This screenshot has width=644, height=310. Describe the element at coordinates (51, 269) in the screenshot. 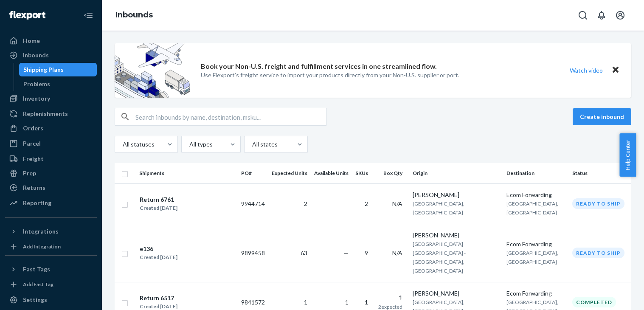

I see `button: Fast Tags` at that location.